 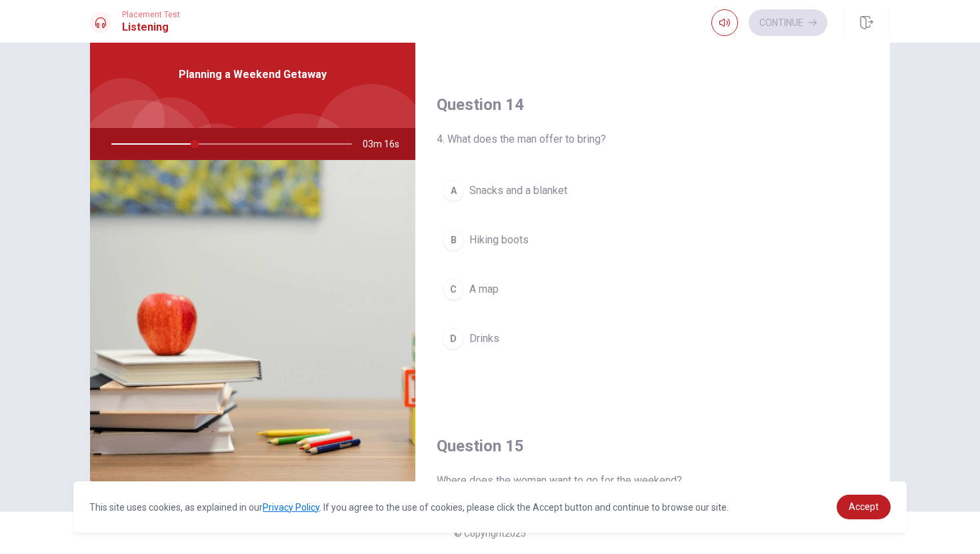 What do you see at coordinates (151, 14) in the screenshot?
I see `span: Placement Test` at bounding box center [151, 14].